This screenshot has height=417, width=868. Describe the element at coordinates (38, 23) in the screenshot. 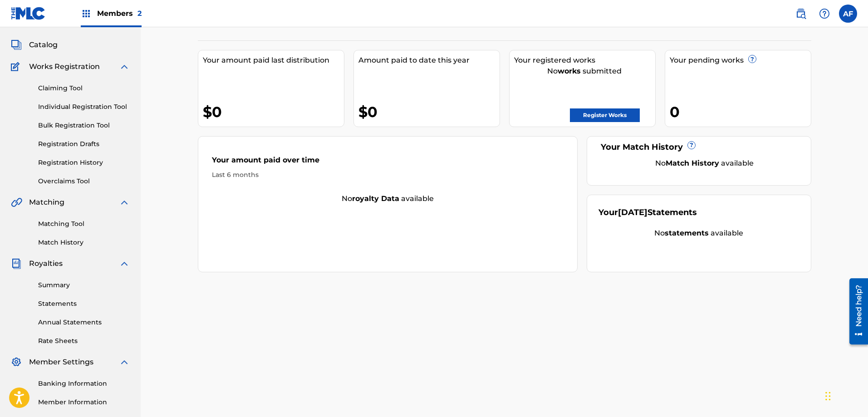

I see `a: SummarySummary` at that location.